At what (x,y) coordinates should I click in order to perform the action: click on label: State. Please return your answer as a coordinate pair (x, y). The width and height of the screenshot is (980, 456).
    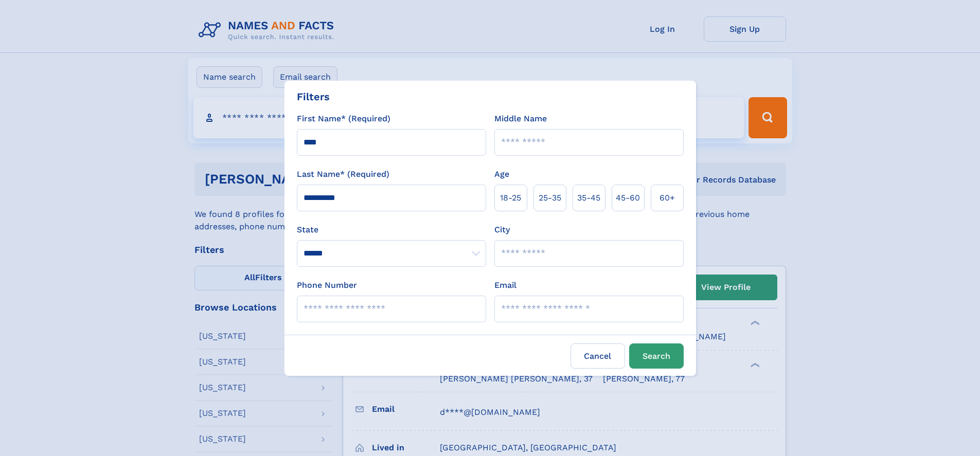
    Looking at the image, I should click on (392, 230).